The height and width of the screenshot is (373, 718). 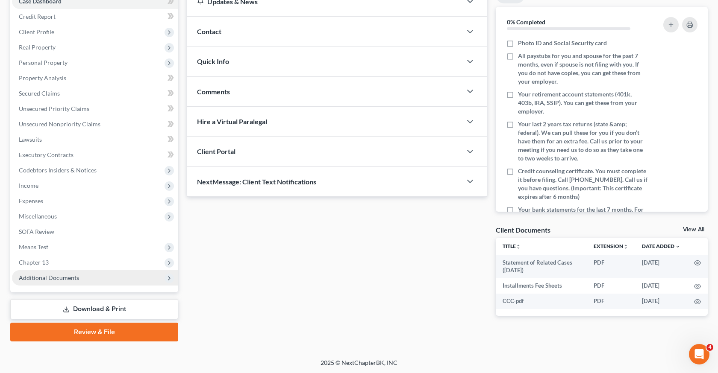 I want to click on span: Hire a Virtual Paralegal, so click(x=232, y=121).